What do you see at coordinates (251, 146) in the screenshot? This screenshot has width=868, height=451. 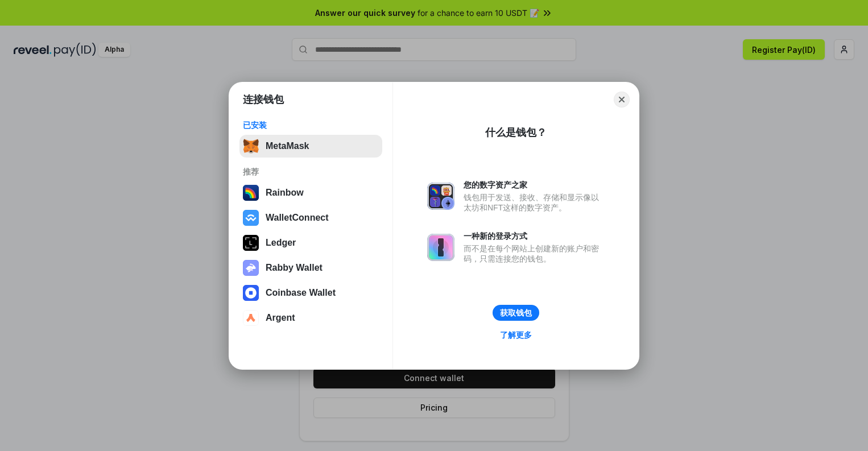 I see `img: svg+xml,%3Csvg%20fill%3D%22none%22%20height%3D%2233%22%20viewBox%3D%220%200%2035%2033%22%20width%...` at bounding box center [251, 146].